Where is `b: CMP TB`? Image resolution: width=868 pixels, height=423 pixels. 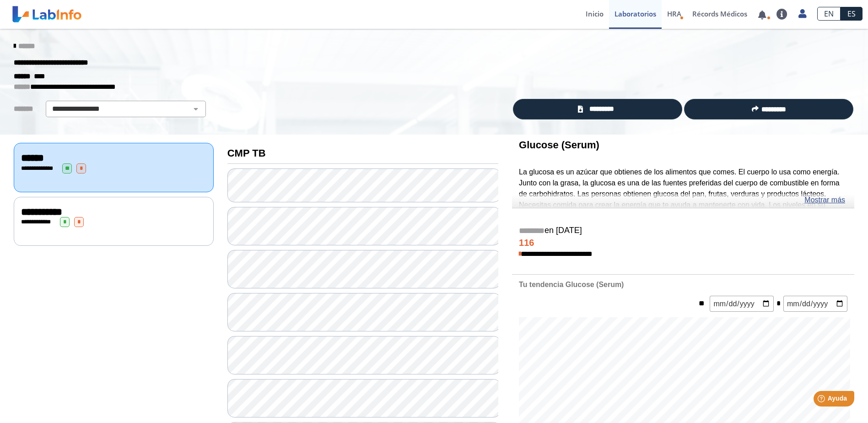
b: CMP TB is located at coordinates (247, 153).